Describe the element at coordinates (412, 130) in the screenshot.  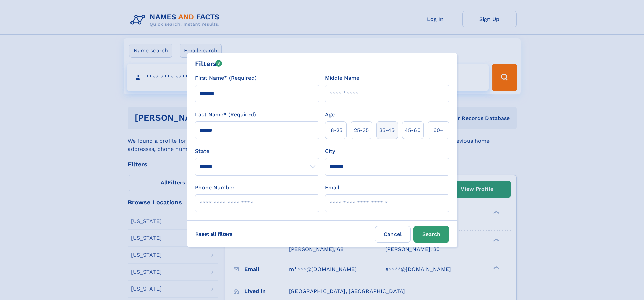
I see `span: 45‑60` at that location.